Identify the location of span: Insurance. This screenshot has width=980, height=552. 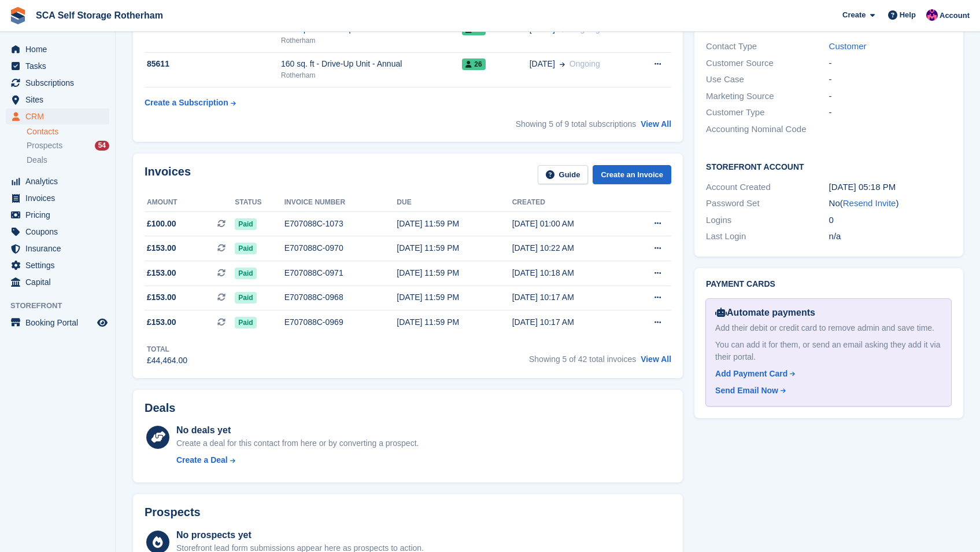
(60, 248).